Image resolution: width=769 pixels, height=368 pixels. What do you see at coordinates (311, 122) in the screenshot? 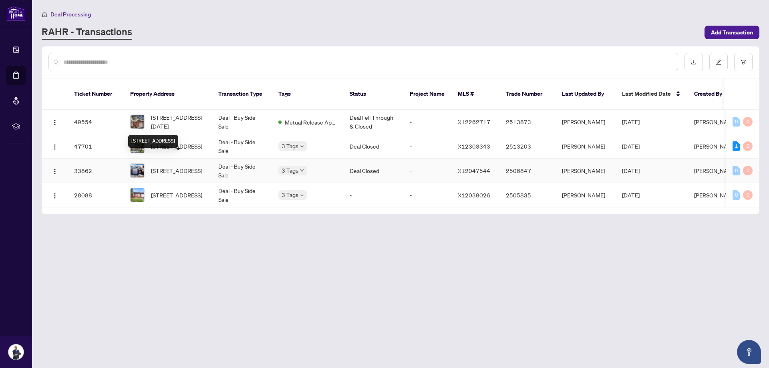
I see `span: Mutual Release Approved` at bounding box center [311, 122].